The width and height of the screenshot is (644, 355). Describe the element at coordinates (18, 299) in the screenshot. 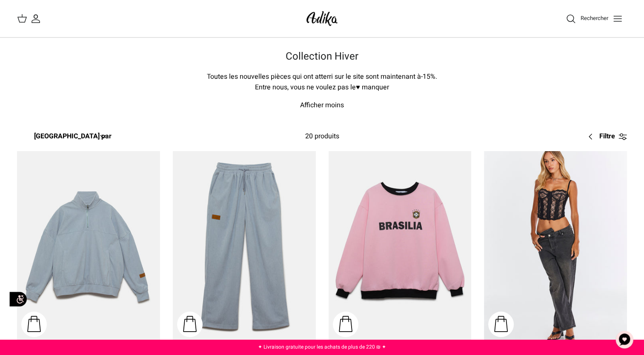

I see `img: accessibility_icon02.svg` at that location.